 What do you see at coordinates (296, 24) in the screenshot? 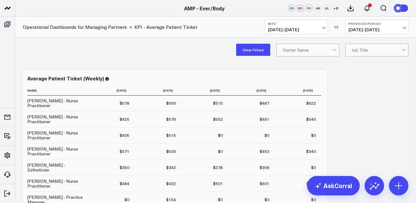
I see `b: MTD` at bounding box center [296, 24].